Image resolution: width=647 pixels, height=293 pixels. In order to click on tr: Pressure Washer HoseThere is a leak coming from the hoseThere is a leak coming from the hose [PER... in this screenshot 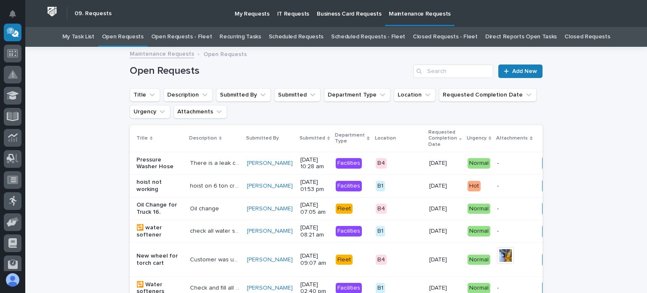, I will do `click(384, 163)`.